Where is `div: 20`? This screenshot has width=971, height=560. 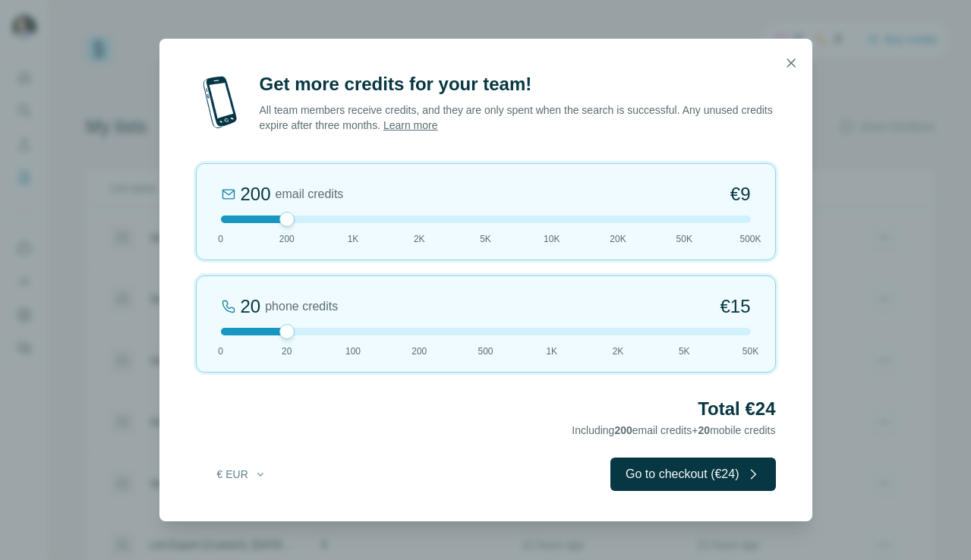 div: 20 is located at coordinates (250, 307).